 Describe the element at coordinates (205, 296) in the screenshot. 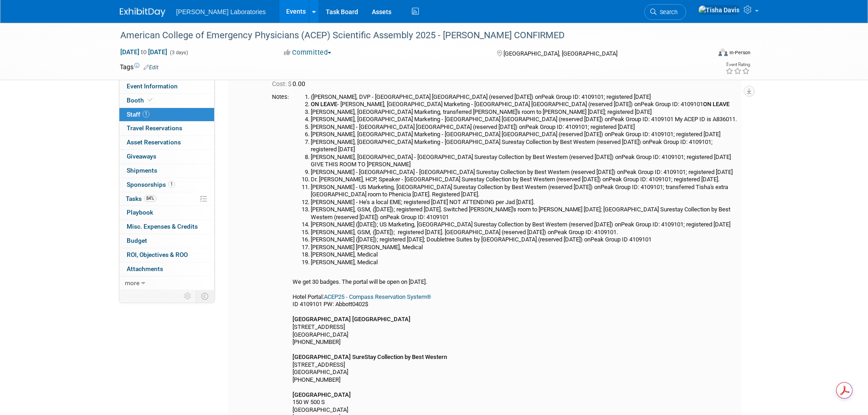

I see `td: Toggle Event Tabs` at that location.